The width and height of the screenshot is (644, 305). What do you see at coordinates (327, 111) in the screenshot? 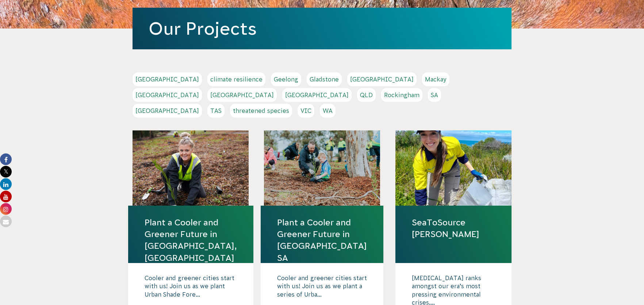
I see `a: WA` at bounding box center [327, 111].